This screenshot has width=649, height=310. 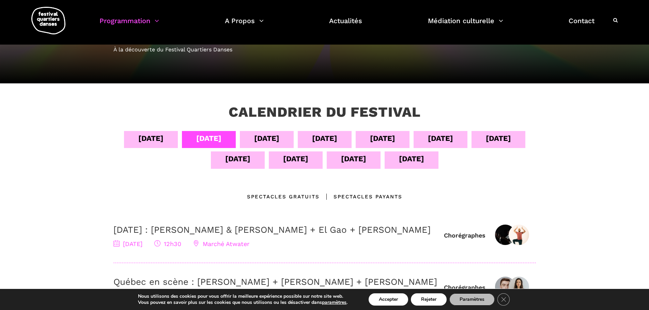 I want to click on p: Vous pouvez en savoir plus sur les cookies que nous utilisons ou les désactiver dans ., so click(x=242, y=303).